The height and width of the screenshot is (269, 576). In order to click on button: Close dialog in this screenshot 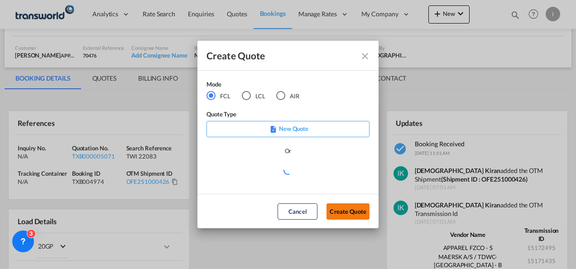, I will do `click(364, 55)`.